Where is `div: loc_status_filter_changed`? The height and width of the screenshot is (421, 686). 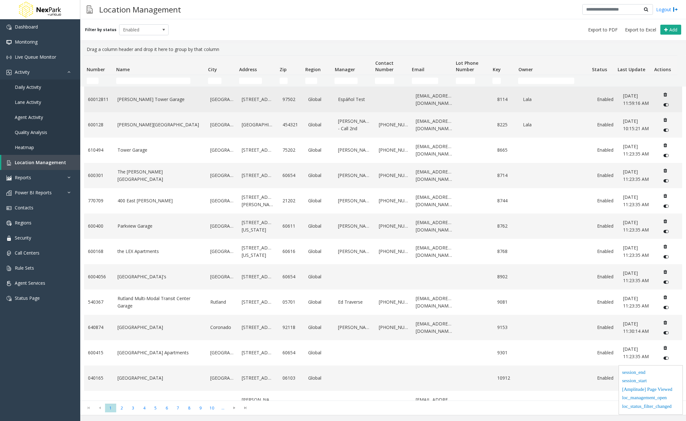
div: loc_status_filter_changed is located at coordinates (650, 407).